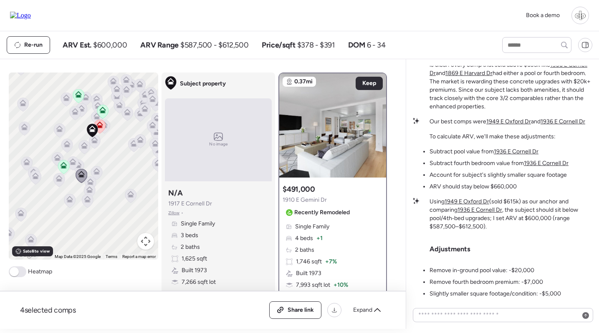 The height and width of the screenshot is (333, 599). Describe the element at coordinates (492, 137) in the screenshot. I see `p: To calculate ARV, we'll make these adjustments:` at that location.